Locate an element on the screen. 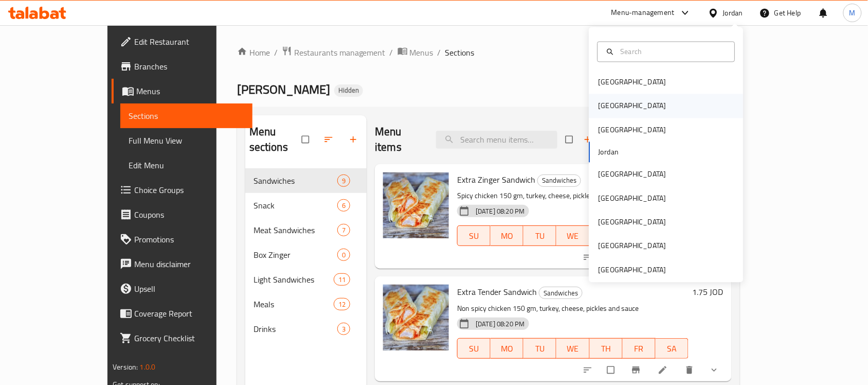 This screenshot has height=385, width=868. div: Drinks is located at coordinates (295, 329).